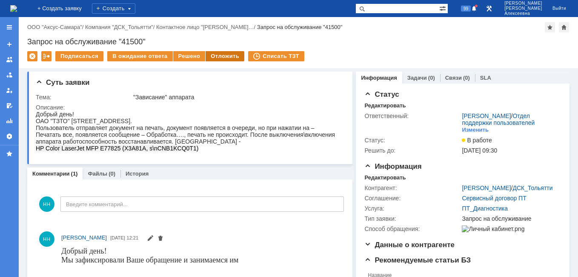 The image size is (578, 277). Describe the element at coordinates (83, 97) in the screenshot. I see `div: Тема:` at that location.